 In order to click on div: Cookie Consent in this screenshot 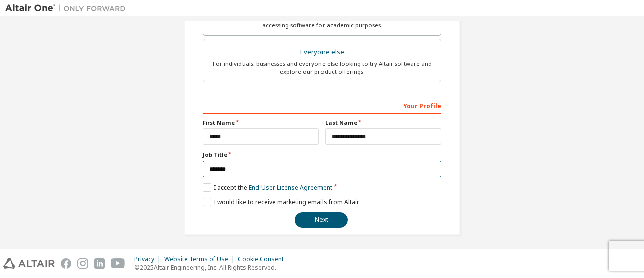, I will do `click(263, 259)`.